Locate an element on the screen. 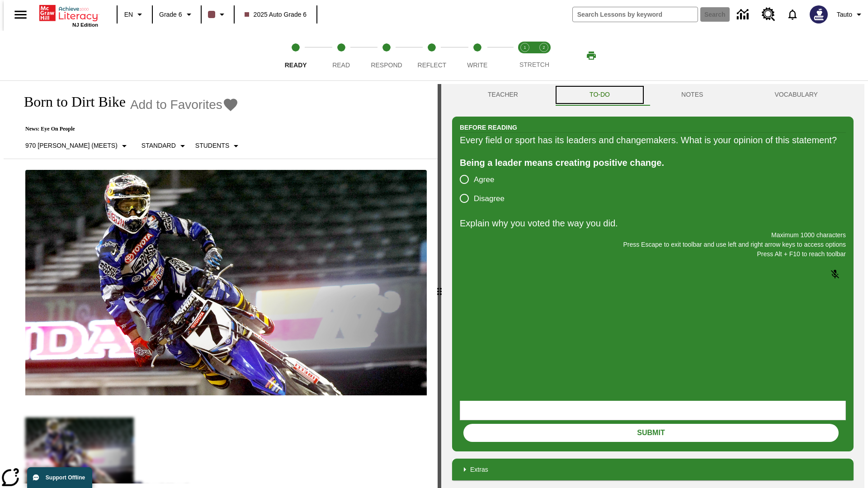 This screenshot has height=488, width=868. span: Write is located at coordinates (477, 65).